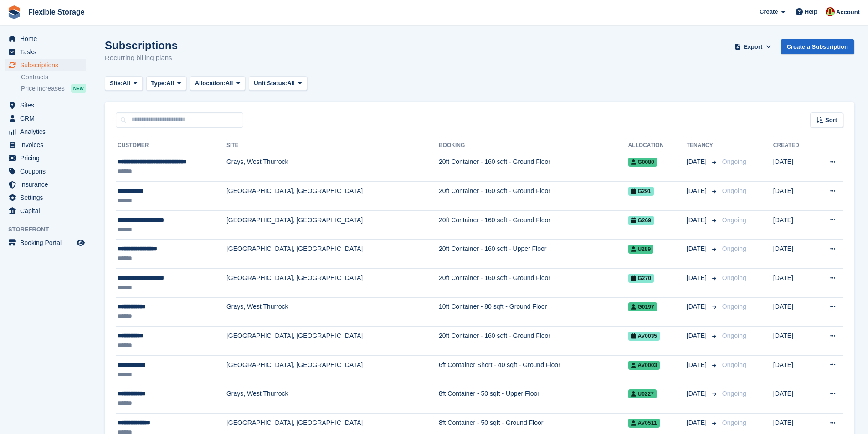 This screenshot has height=434, width=868. Describe the element at coordinates (171, 146) in the screenshot. I see `th: Customer` at that location.